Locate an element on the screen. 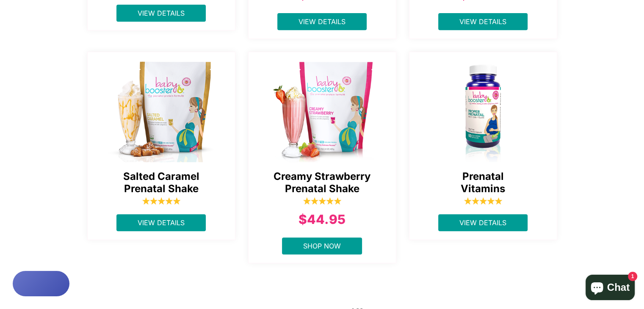 The height and width of the screenshot is (309, 644). span: Shop Now is located at coordinates (322, 246).